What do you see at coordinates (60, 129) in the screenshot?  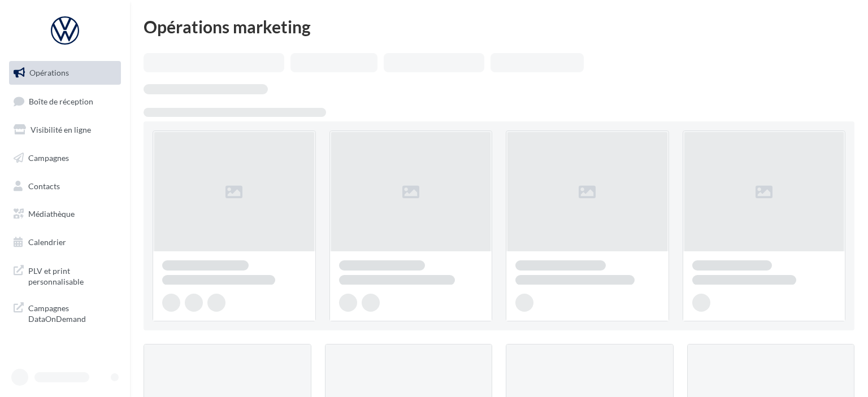 I see `span: Visibilité en ligne` at bounding box center [60, 129].